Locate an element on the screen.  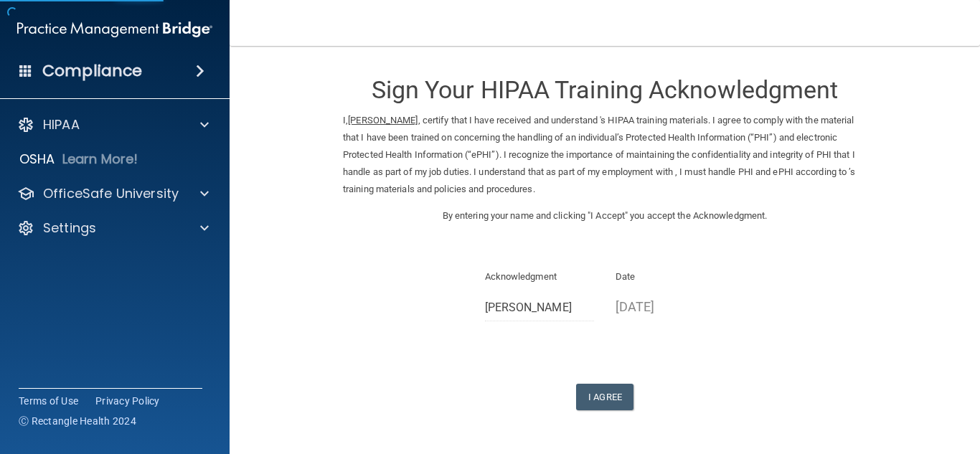
a: Privacy Policy is located at coordinates (128, 401).